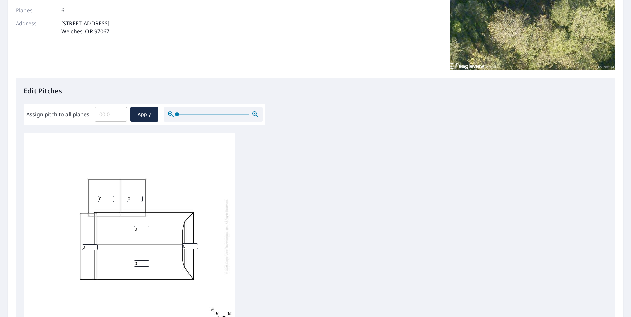 Image resolution: width=631 pixels, height=317 pixels. Describe the element at coordinates (315, 91) in the screenshot. I see `p: Edit Pitches` at that location.